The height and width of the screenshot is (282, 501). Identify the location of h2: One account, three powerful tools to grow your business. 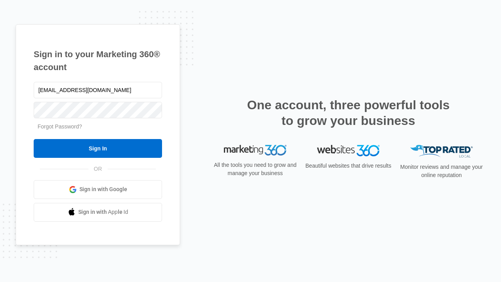
(349, 113).